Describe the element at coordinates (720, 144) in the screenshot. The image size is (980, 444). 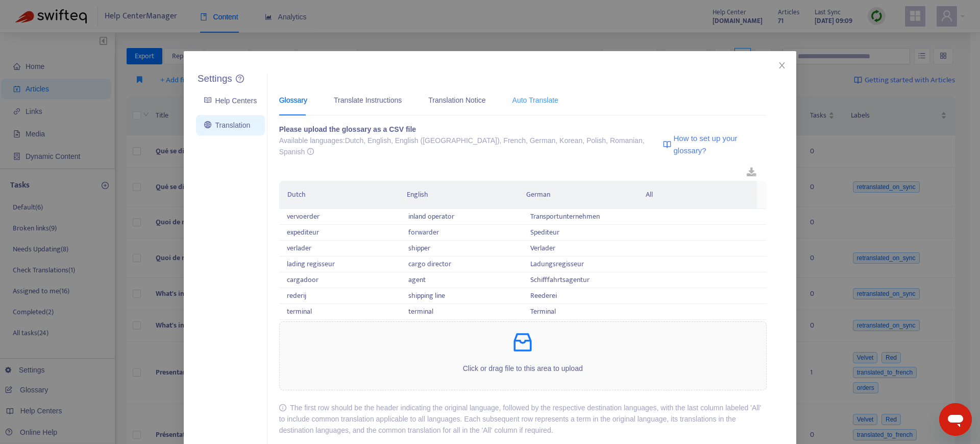
I see `span: How to set up your glossary?` at that location.